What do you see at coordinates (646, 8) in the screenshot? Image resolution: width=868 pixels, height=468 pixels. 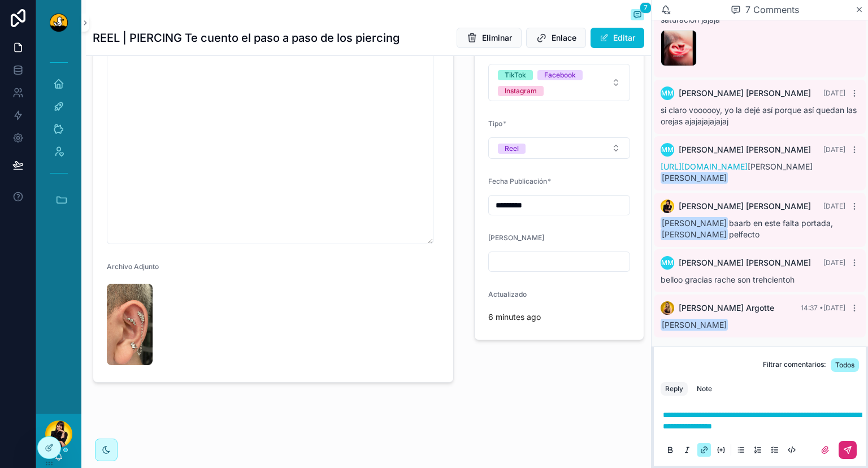 I see `span: 7` at bounding box center [646, 8].